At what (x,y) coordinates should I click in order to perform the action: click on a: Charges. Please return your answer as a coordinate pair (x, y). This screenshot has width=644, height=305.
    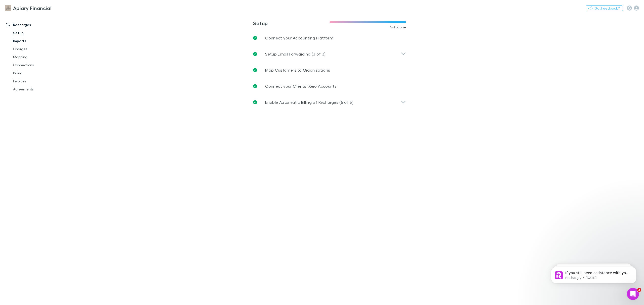
    Looking at the image, I should click on (40, 49).